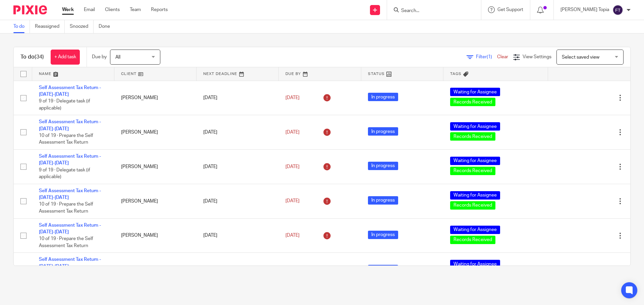 The width and height of the screenshot is (644, 305). Describe the element at coordinates (117, 57) in the screenshot. I see `span: All` at that location.